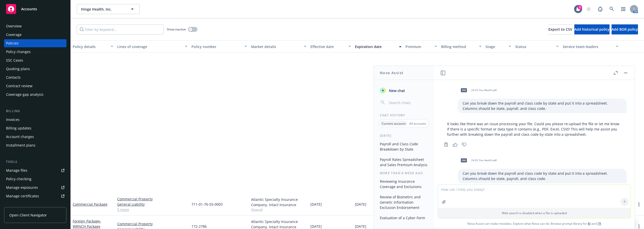  Describe the element at coordinates (458, 47) in the screenshot. I see `div: Billing method` at that location.